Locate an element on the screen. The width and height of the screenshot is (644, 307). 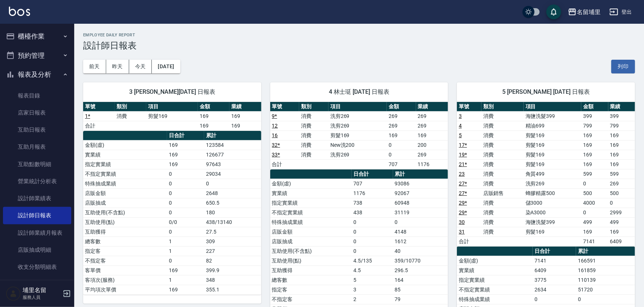
td: 客項次(服務) is located at coordinates (125, 280).